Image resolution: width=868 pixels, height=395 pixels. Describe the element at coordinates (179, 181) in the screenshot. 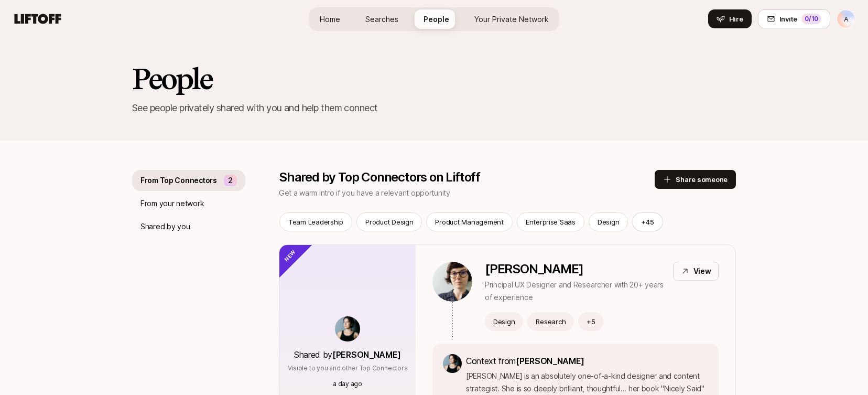

I see `p: From Top Connectors` at that location.